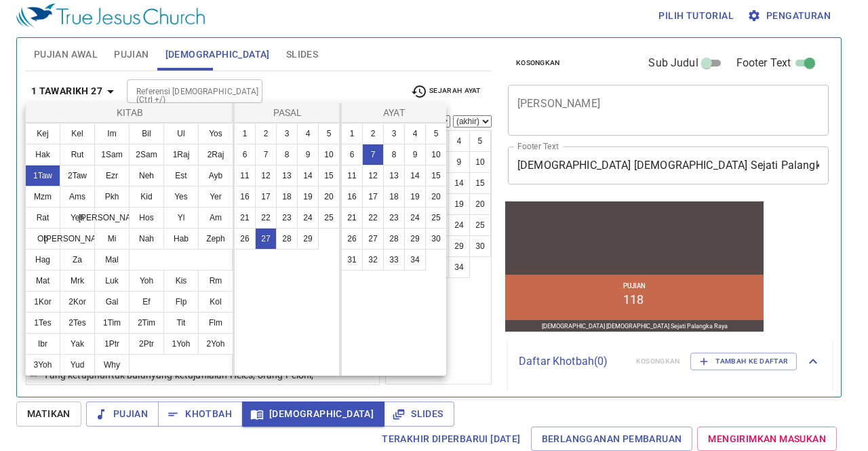 Image resolution: width=868 pixels, height=451 pixels. Describe the element at coordinates (181, 175) in the screenshot. I see `button: Est` at that location.